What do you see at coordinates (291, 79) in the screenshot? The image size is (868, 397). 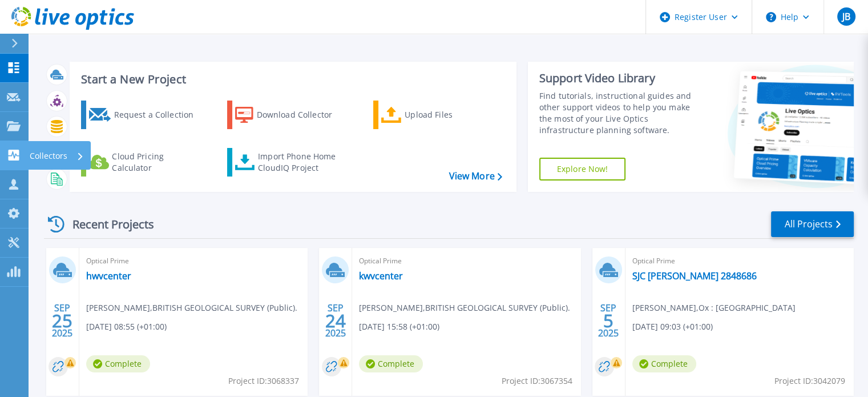 I see `h3: Start a New Project` at bounding box center [291, 79].